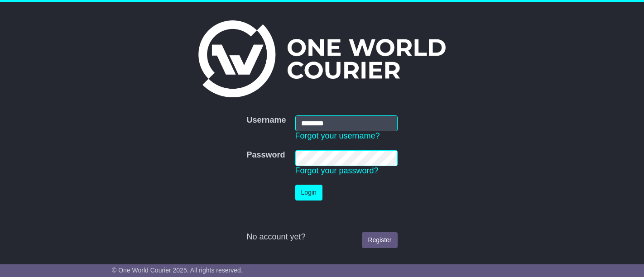 This screenshot has height=277, width=644. I want to click on img: One World, so click(322, 59).